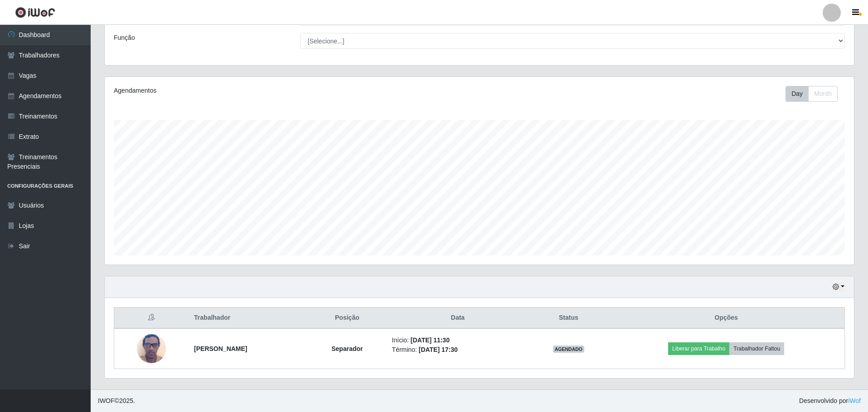 The height and width of the screenshot is (412, 868). What do you see at coordinates (457, 350) in the screenshot?
I see `li: Término:` at bounding box center [457, 350].